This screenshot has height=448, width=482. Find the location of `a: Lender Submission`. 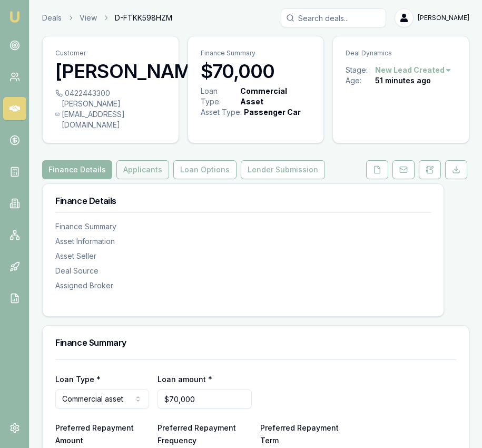

a: Lender Submission is located at coordinates (283, 170).